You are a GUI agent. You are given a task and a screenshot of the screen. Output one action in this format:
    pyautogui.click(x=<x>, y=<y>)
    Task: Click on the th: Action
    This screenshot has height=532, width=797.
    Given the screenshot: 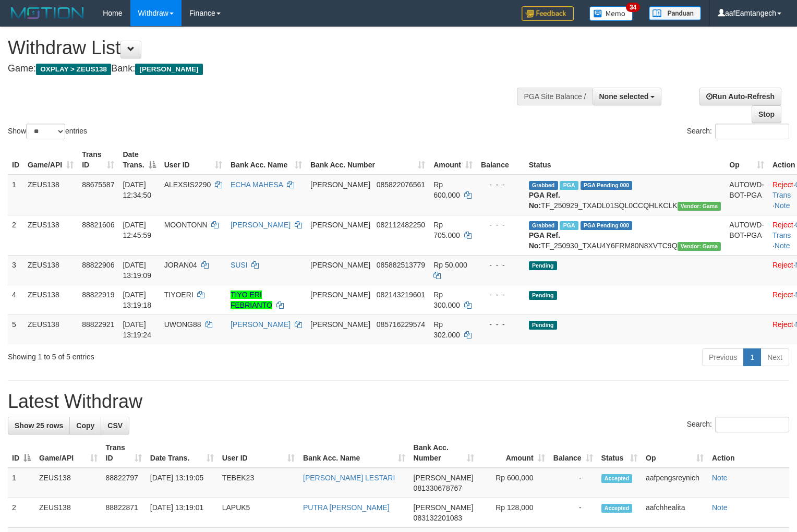 What is the action you would take?
    pyautogui.click(x=748, y=453)
    